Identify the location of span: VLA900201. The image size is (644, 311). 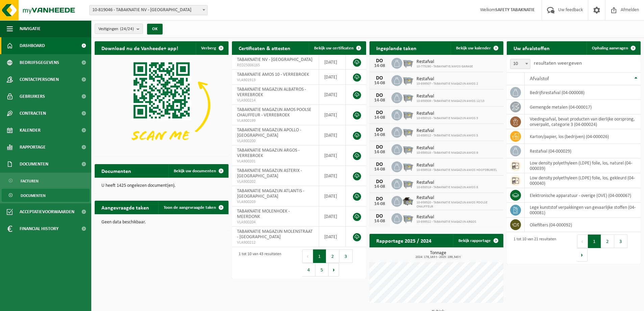
(275, 162).